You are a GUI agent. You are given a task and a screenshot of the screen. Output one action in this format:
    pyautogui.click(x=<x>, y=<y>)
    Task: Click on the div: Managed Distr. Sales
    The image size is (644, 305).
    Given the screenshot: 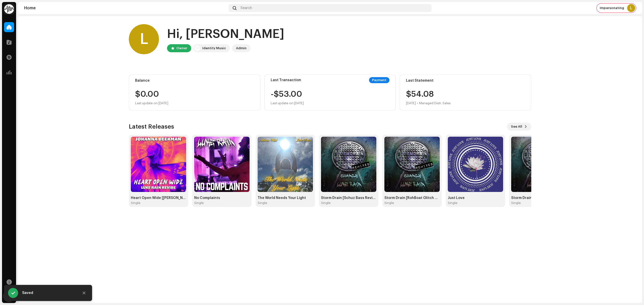 What is the action you would take?
    pyautogui.click(x=435, y=103)
    